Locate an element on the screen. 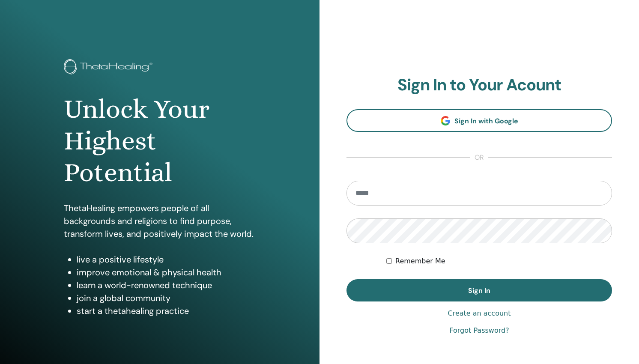 This screenshot has width=639, height=364. li: start a thetahealing practice is located at coordinates (166, 311).